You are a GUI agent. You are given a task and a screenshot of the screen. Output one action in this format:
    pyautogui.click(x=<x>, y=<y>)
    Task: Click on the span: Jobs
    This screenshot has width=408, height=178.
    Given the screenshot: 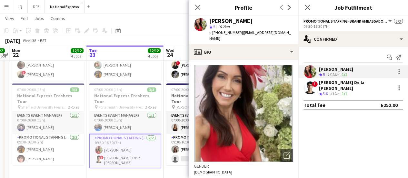 What is the action you would take?
    pyautogui.click(x=39, y=18)
    